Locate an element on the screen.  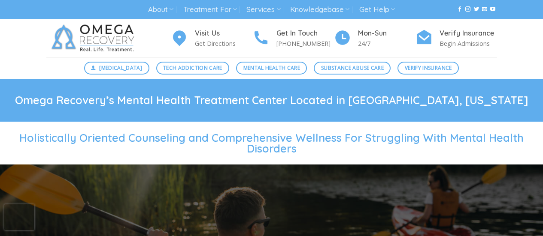
span: Tech Addiction Care is located at coordinates (193, 68).